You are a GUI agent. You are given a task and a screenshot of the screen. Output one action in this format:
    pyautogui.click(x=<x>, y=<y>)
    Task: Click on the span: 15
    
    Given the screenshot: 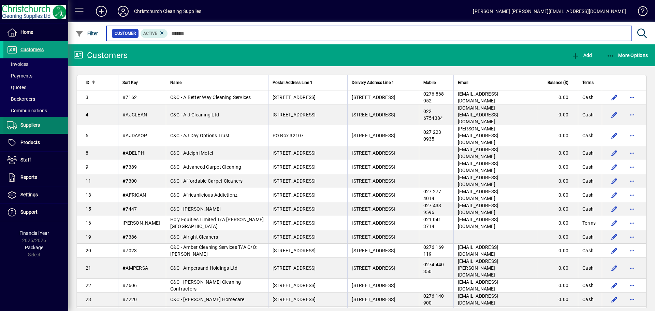 What is the action you would take?
    pyautogui.click(x=88, y=209)
    